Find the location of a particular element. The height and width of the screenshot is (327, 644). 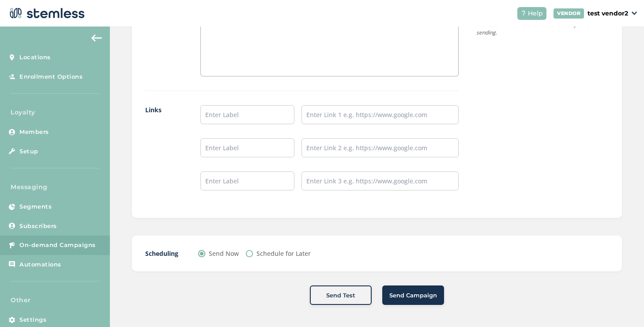

span: Enrollment Options is located at coordinates (51, 77).